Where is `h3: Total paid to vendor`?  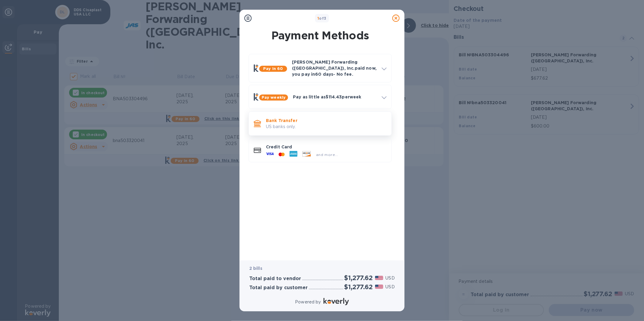 h3: Total paid to vendor is located at coordinates (275, 279).